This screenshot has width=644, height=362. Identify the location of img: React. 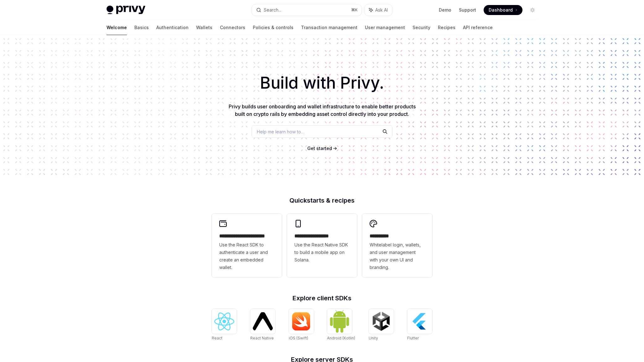
(225, 321).